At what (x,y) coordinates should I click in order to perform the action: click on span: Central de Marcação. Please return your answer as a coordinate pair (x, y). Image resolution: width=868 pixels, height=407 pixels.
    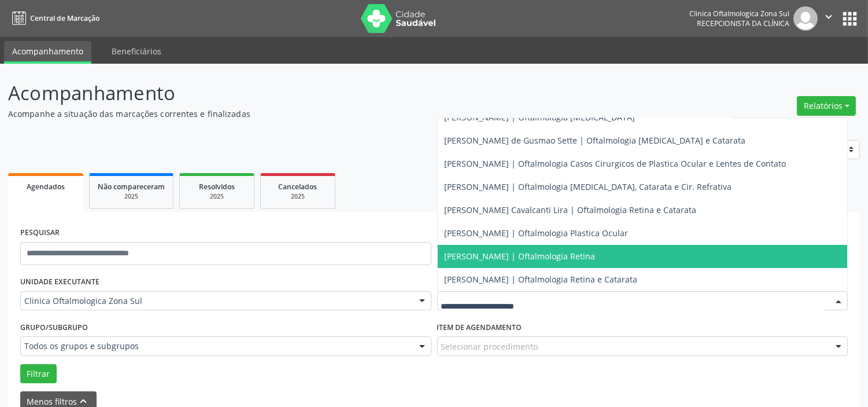
    Looking at the image, I should click on (64, 18).